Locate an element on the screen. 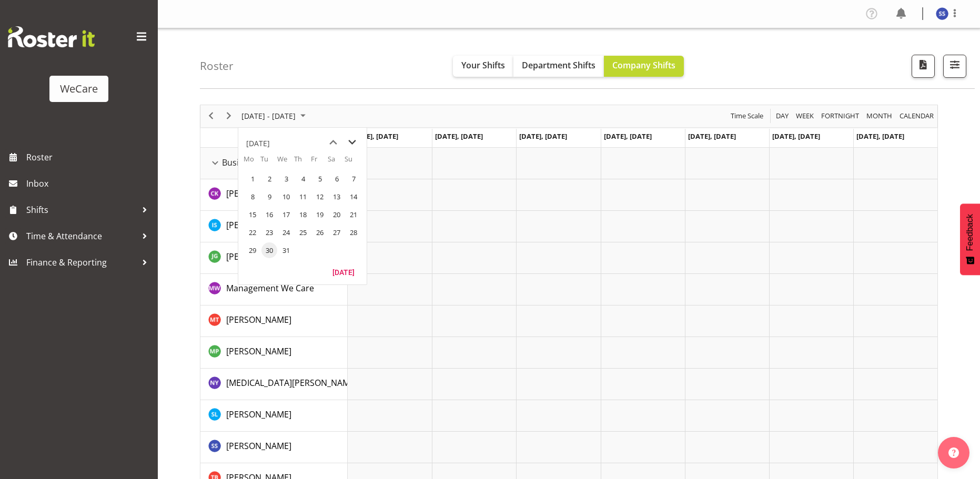  th: Sa is located at coordinates (336, 162).